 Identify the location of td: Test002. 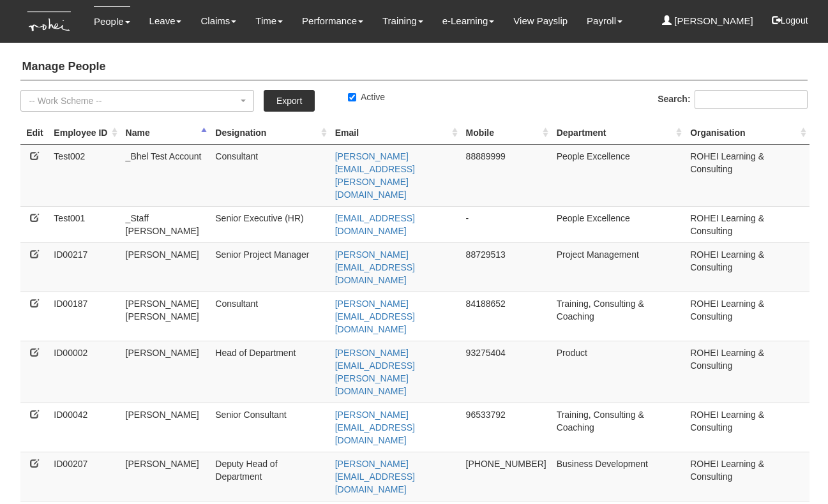
(84, 175).